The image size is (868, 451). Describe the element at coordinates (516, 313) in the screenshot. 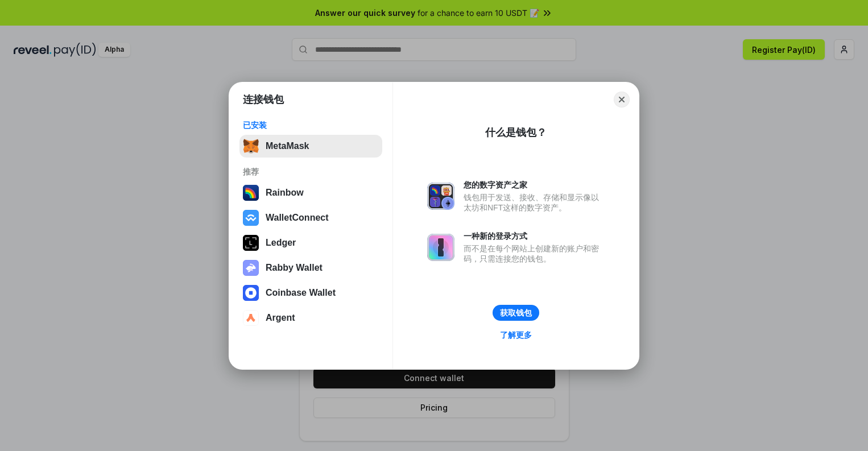

I see `button: 获取钱包` at that location.